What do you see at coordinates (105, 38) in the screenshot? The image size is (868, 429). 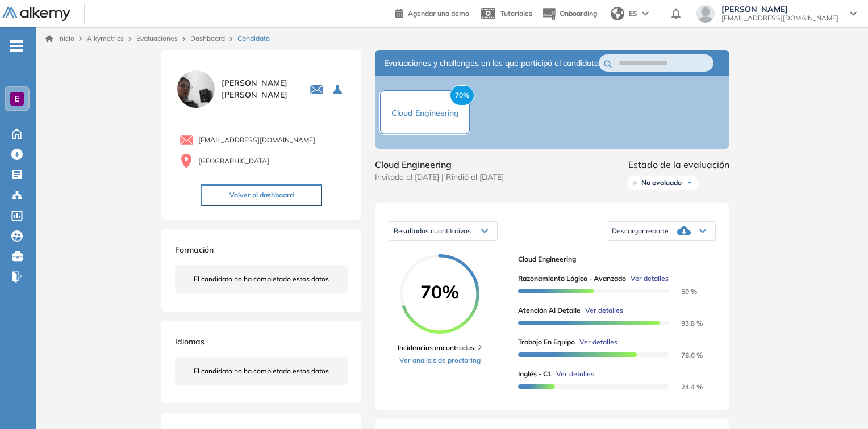 I see `span: Alkymetrics` at bounding box center [105, 38].